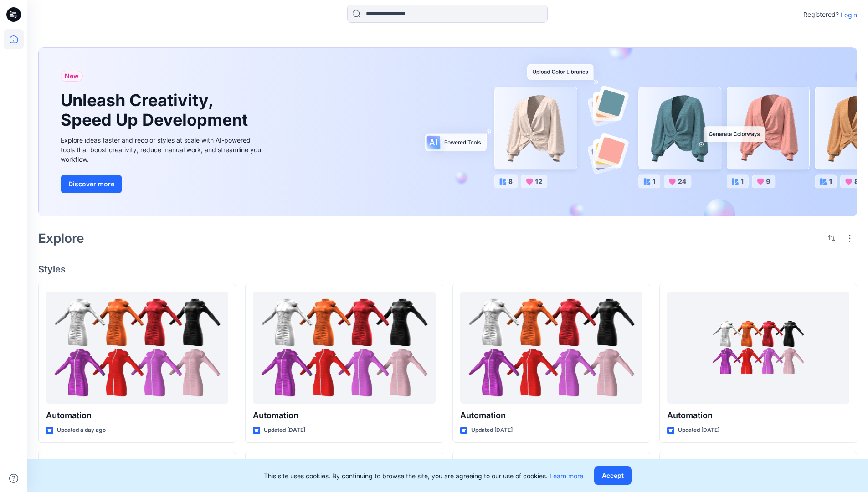 This screenshot has width=868, height=492. Describe the element at coordinates (821, 14) in the screenshot. I see `p: Registered?` at that location.